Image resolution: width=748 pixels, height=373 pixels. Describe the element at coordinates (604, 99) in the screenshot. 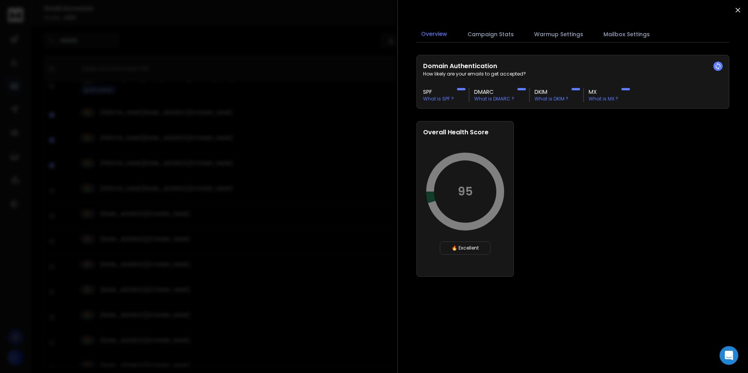

I see `p: What is MX ?` at that location.